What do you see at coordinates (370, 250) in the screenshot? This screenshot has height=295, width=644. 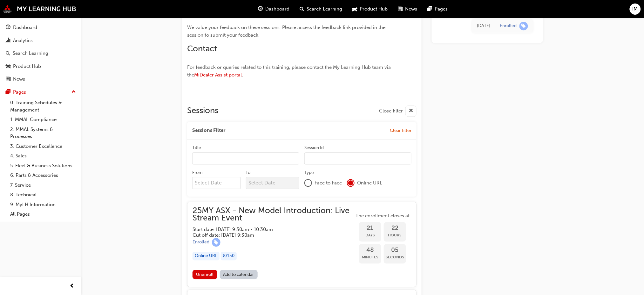 I see `span: 48` at bounding box center [370, 250].